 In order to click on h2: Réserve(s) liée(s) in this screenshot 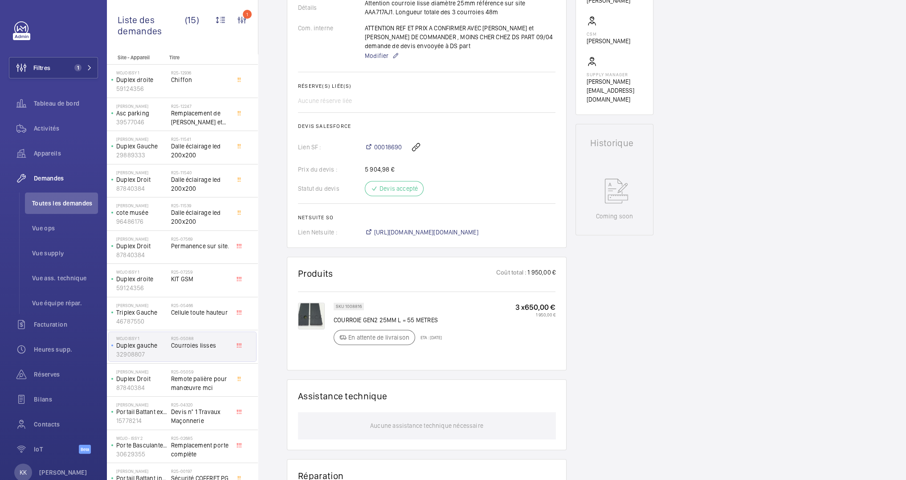, I will do `click(427, 86)`.